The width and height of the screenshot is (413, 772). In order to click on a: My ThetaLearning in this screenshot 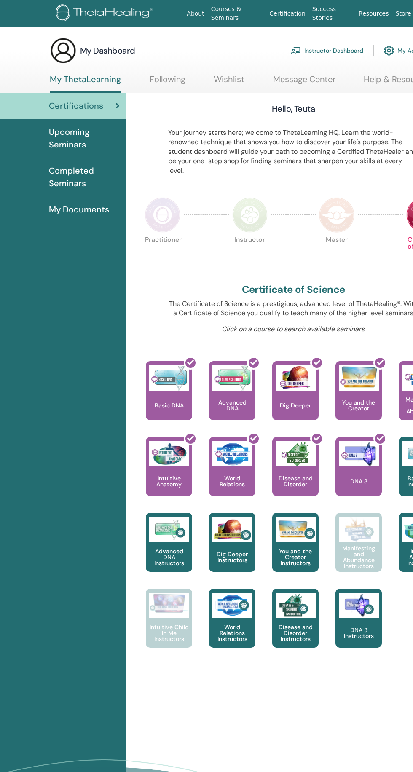, I will do `click(85, 83)`.